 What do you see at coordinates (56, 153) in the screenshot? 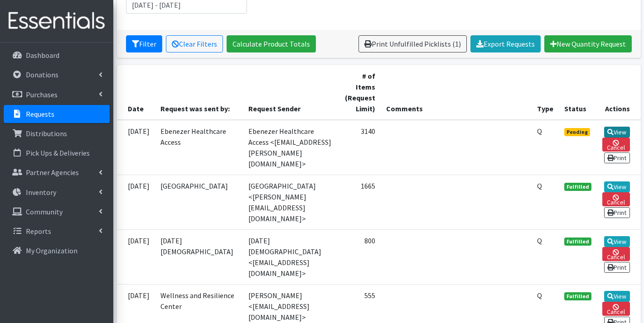
I see `a: Pick Ups & Deliveries` at bounding box center [56, 153].